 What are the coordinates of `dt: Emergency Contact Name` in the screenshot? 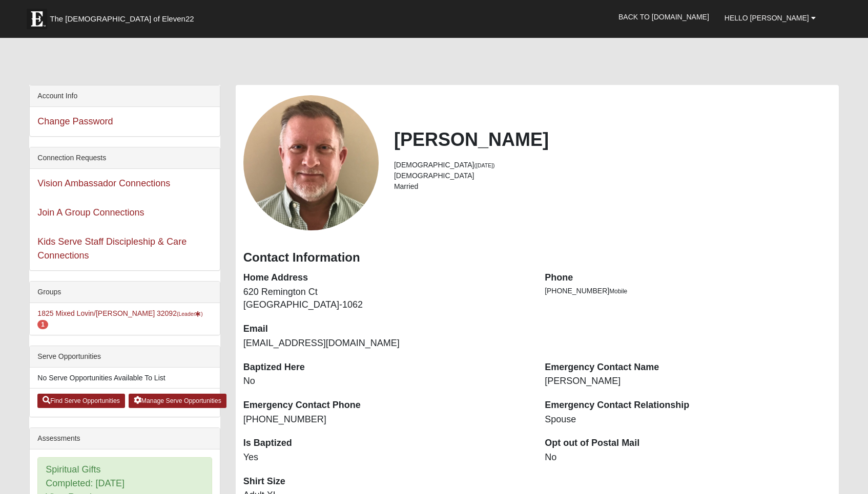 It's located at (688, 368).